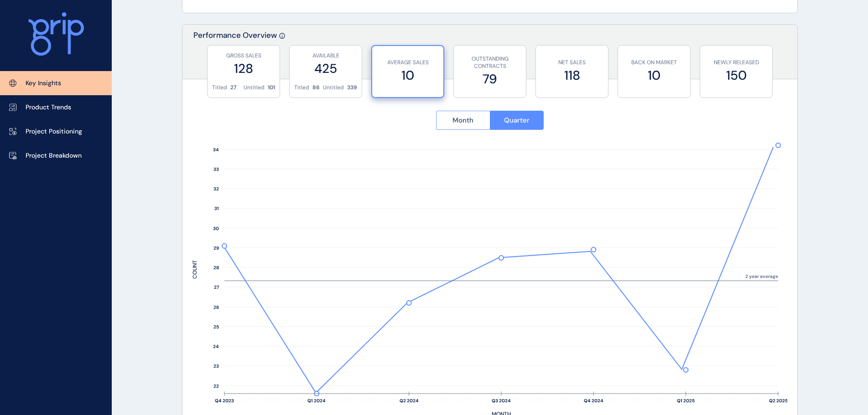 Image resolution: width=868 pixels, height=415 pixels. I want to click on text: 26, so click(216, 307).